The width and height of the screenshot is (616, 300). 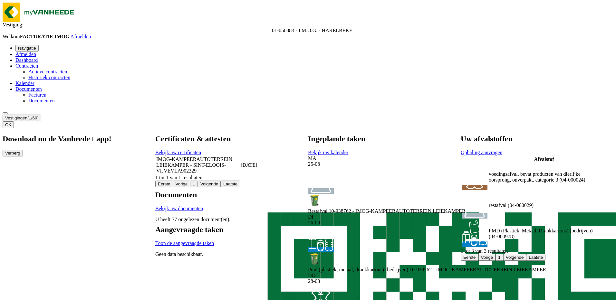 I want to click on a: Bekijk uw certificaten, so click(x=178, y=152).